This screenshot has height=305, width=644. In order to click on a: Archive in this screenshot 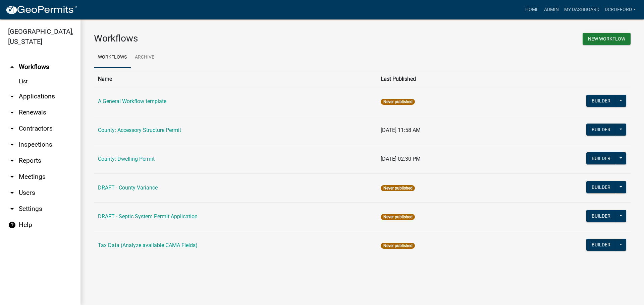, I will do `click(145, 58)`.